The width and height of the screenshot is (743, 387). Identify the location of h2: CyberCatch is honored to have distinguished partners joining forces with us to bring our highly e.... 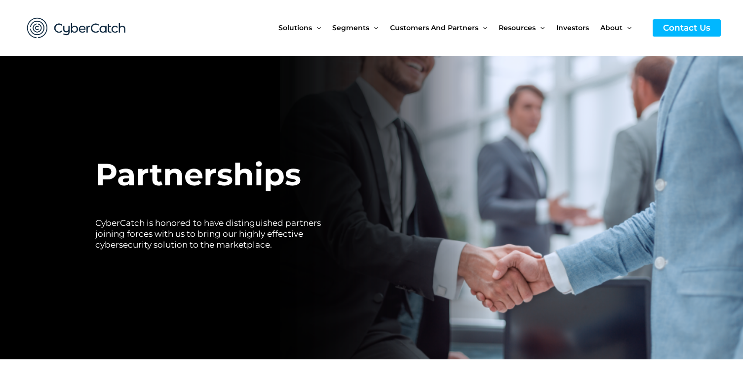
(214, 234).